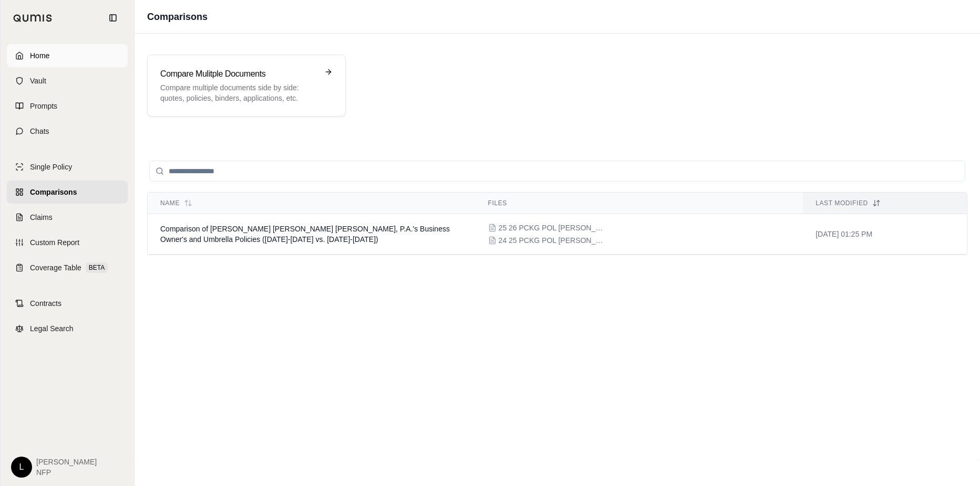 The height and width of the screenshot is (486, 980). Describe the element at coordinates (239, 74) in the screenshot. I see `h3: Compare Mulitple Documents` at that location.